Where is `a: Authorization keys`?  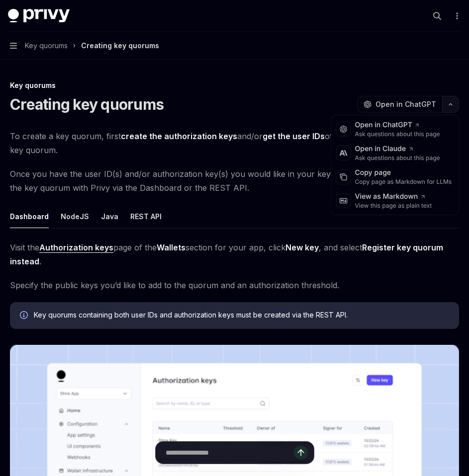
a: Authorization keys is located at coordinates (76, 247).